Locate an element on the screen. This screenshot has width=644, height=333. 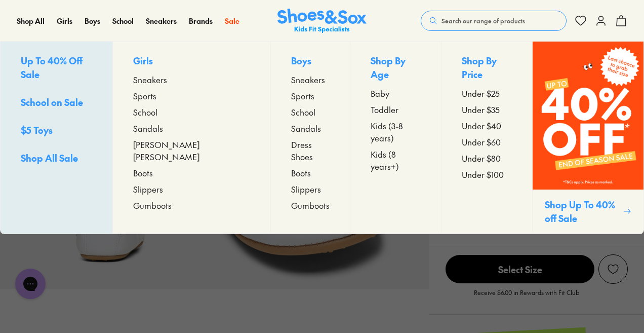
a: Kids (3-8 years) is located at coordinates (396, 132).